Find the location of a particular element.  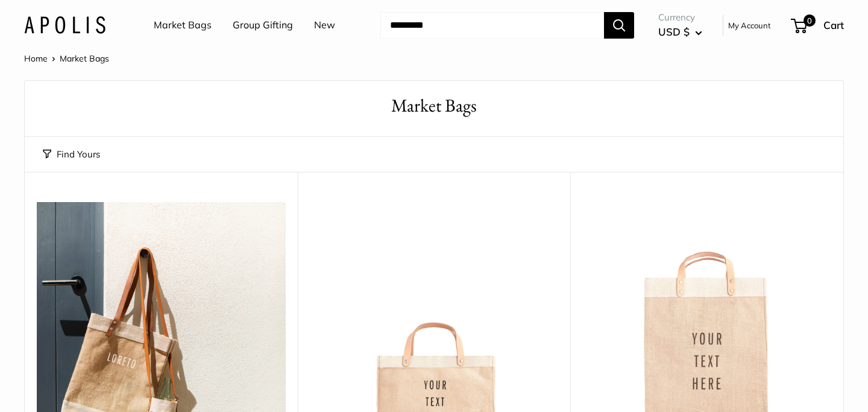

span: USD $ is located at coordinates (674, 31).